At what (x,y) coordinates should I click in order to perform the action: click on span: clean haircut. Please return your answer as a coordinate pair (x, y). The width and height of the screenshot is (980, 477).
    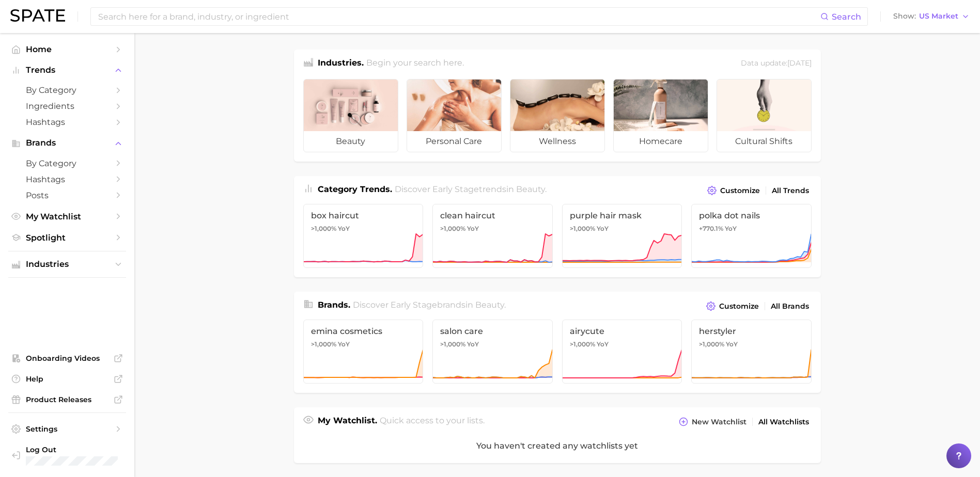
    Looking at the image, I should click on (492, 215).